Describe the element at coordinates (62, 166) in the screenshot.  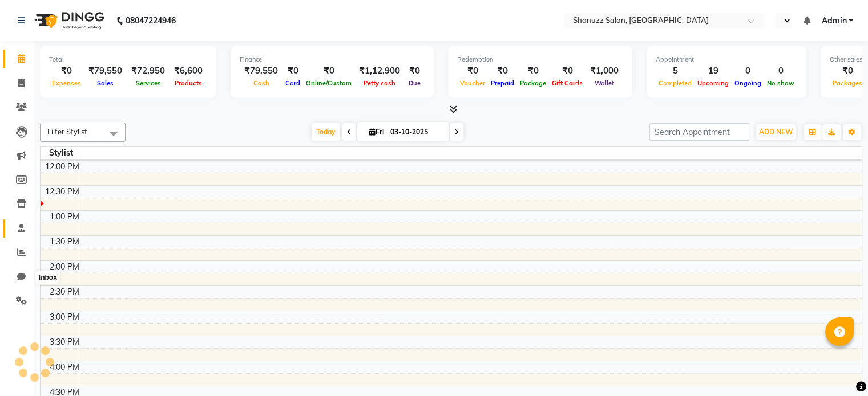
I see `div: 12:00 PM` at that location.